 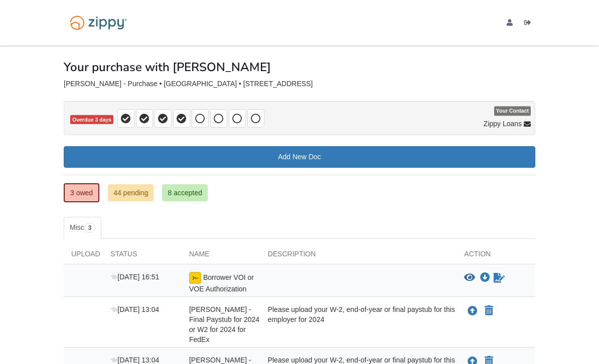 What do you see at coordinates (83, 257) in the screenshot?
I see `div: Upload` at bounding box center [83, 257].